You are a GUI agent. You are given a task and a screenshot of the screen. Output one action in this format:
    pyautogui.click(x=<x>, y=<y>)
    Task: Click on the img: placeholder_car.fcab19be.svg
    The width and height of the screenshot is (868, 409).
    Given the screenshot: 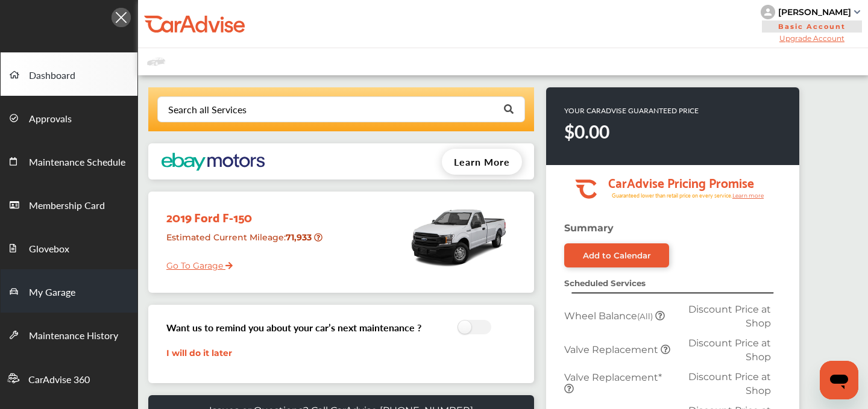 What is the action you would take?
    pyautogui.click(x=156, y=62)
    